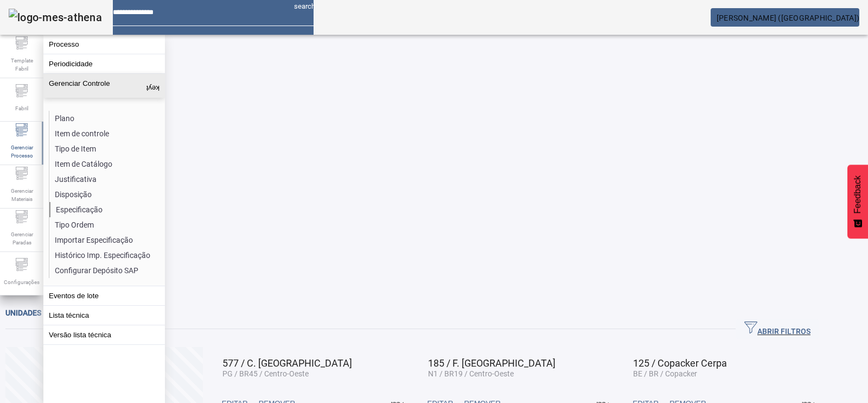  What do you see at coordinates (104, 315) in the screenshot?
I see `button: Lista técnica` at bounding box center [104, 315].